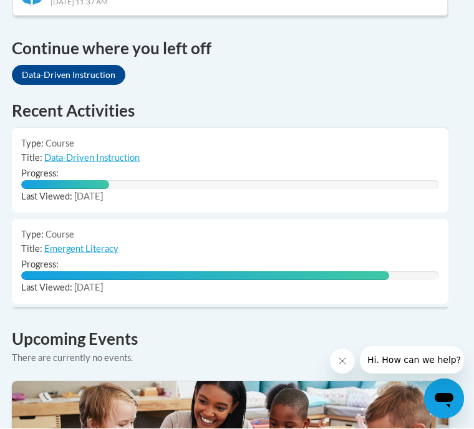 This screenshot has height=429, width=474. What do you see at coordinates (230, 339) in the screenshot?
I see `h4: Upcoming Events` at bounding box center [230, 339].